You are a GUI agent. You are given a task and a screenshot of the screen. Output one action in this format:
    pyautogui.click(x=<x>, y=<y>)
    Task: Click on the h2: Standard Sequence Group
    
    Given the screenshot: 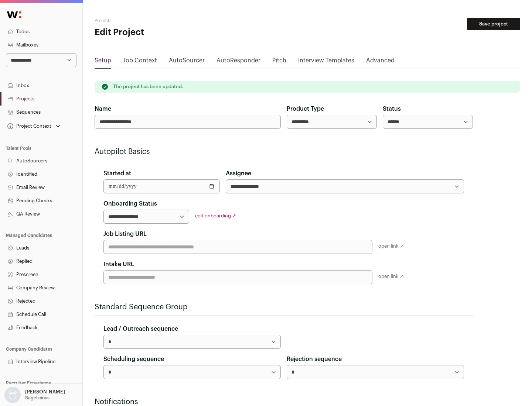 What is the action you would take?
    pyautogui.click(x=284, y=308)
    